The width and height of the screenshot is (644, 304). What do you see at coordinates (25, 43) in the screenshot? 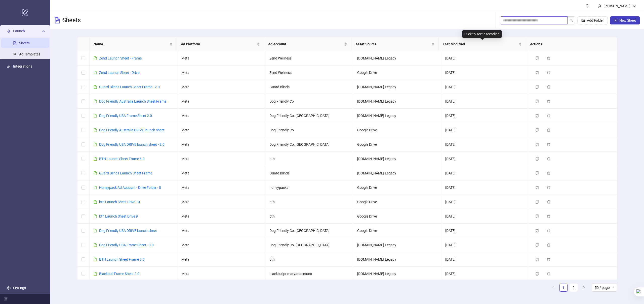
I see `a: Sheets` at bounding box center [25, 43].